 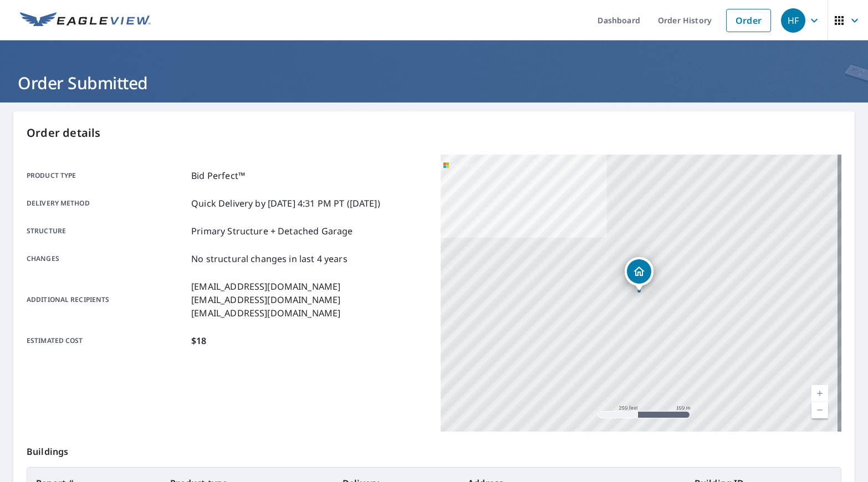 I want to click on p: No structural changes in last 4 years, so click(x=269, y=259).